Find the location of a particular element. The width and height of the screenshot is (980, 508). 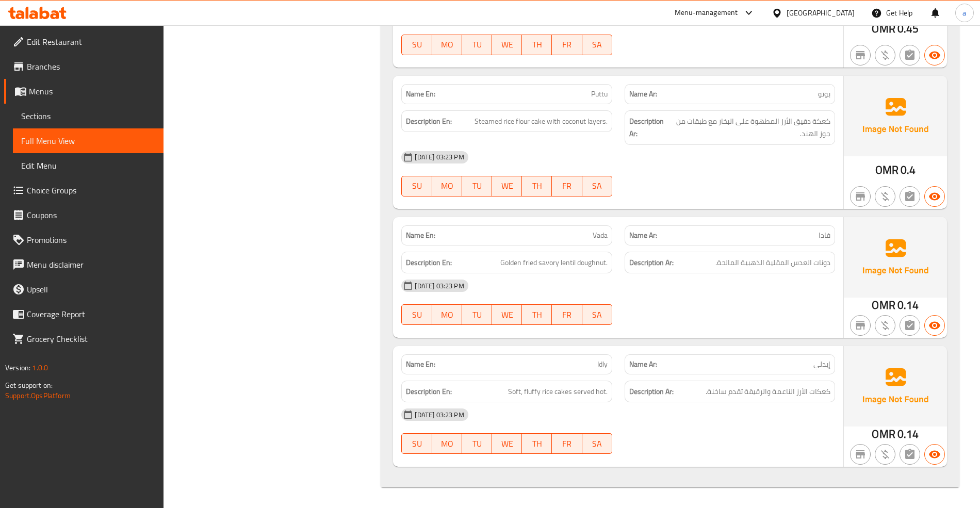

a: Grocery Checklist is located at coordinates (83, 339).